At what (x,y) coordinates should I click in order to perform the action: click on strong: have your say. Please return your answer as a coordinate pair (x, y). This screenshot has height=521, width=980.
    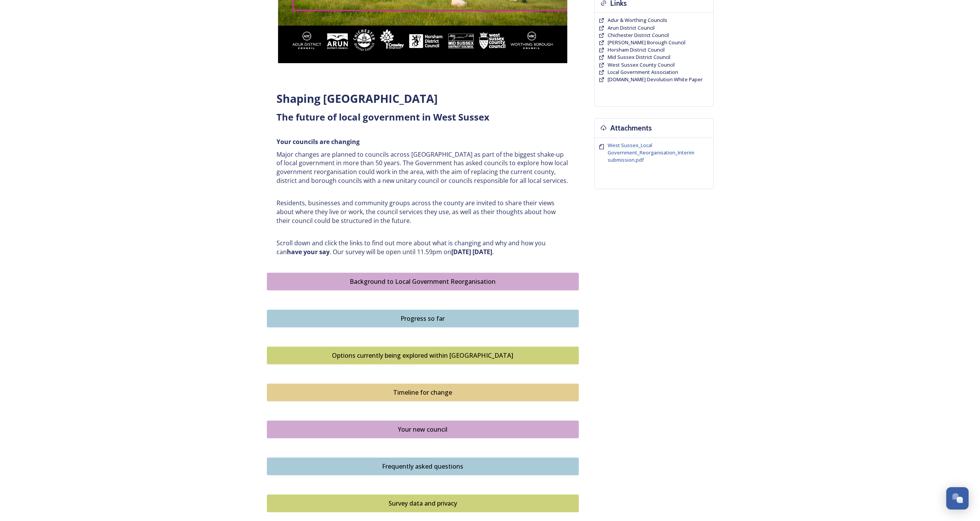
    Looking at the image, I should click on (308, 252).